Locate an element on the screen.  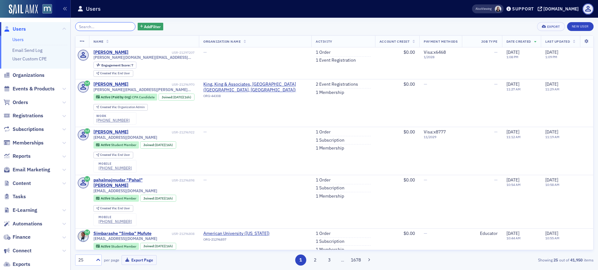
span: Email Marketing is located at coordinates (31, 170).